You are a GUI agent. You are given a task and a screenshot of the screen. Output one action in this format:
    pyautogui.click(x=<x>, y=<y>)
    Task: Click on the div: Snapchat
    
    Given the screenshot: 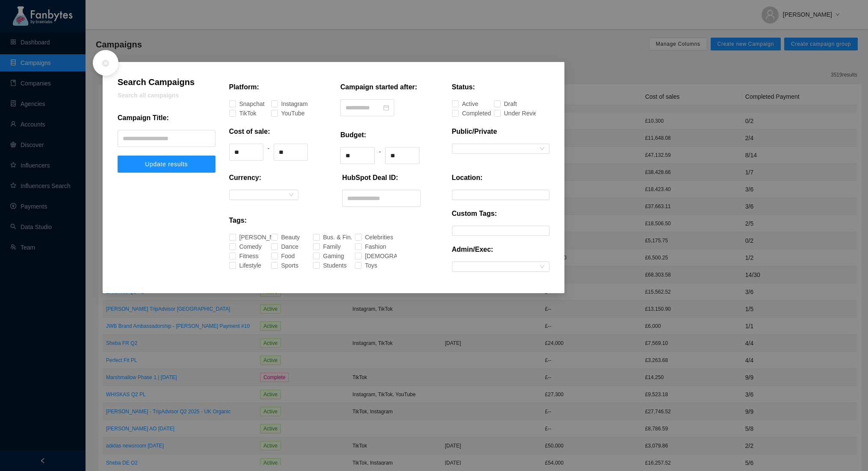 What is the action you would take?
    pyautogui.click(x=244, y=104)
    